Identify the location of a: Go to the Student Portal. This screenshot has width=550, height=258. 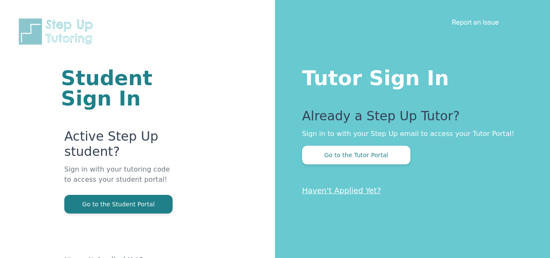
(119, 204).